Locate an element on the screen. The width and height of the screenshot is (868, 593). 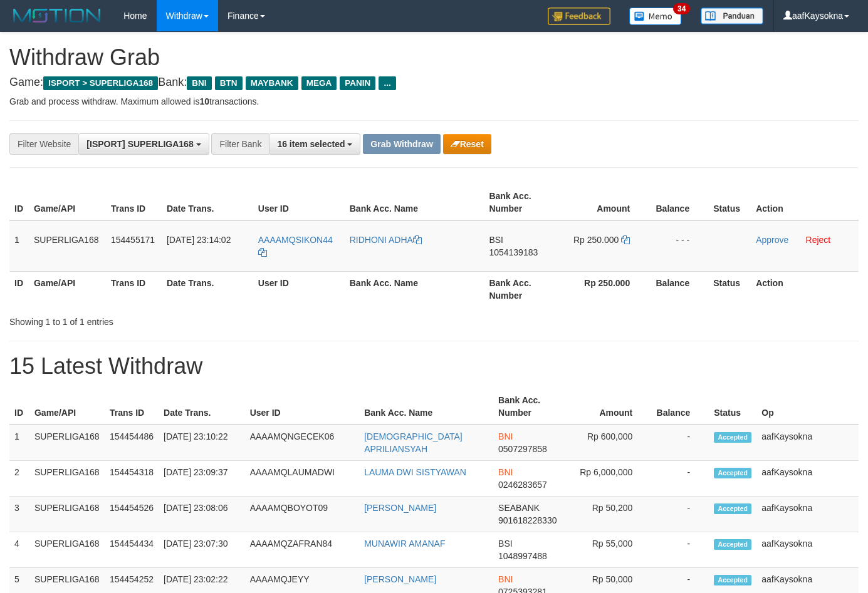
td: Rp 50,200 is located at coordinates (608, 515).